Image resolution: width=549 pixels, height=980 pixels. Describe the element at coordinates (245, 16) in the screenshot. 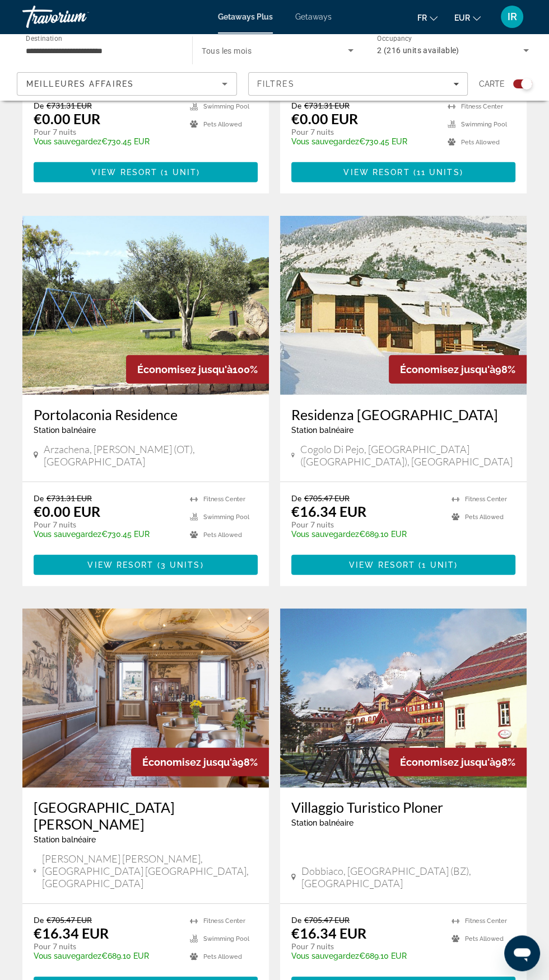

I see `span: Getaways Plus` at that location.